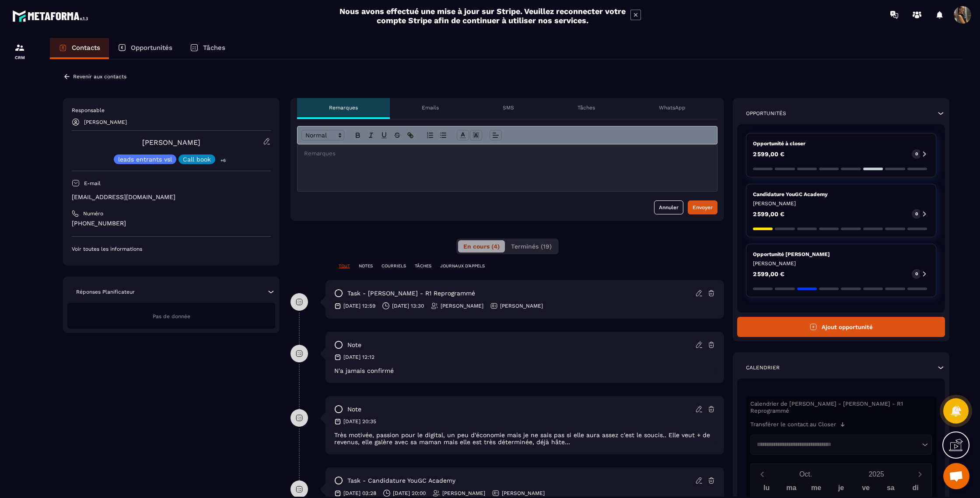 The height and width of the screenshot is (498, 980). Describe the element at coordinates (171, 110) in the screenshot. I see `p: Responsable` at that location.